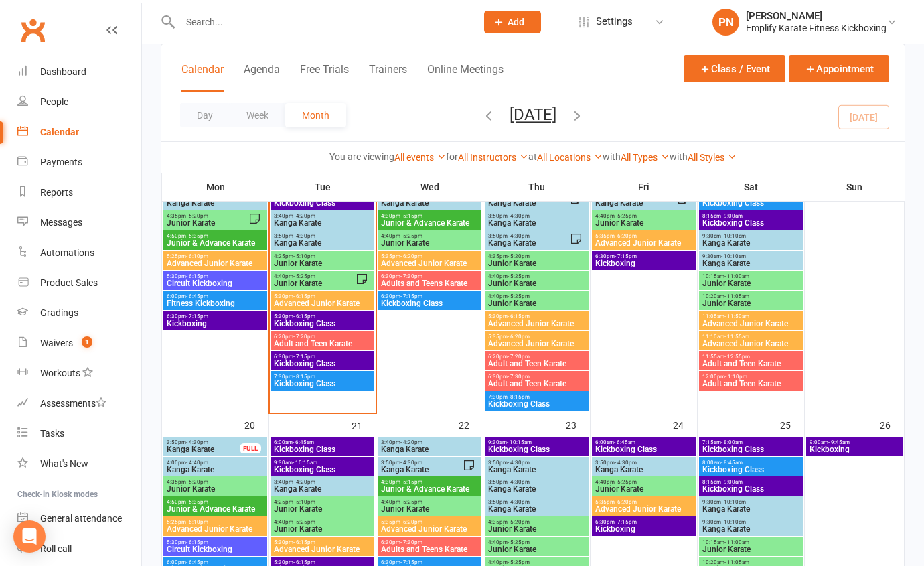 This screenshot has width=924, height=566. Describe the element at coordinates (388, 77) in the screenshot. I see `button: Trainers` at that location.